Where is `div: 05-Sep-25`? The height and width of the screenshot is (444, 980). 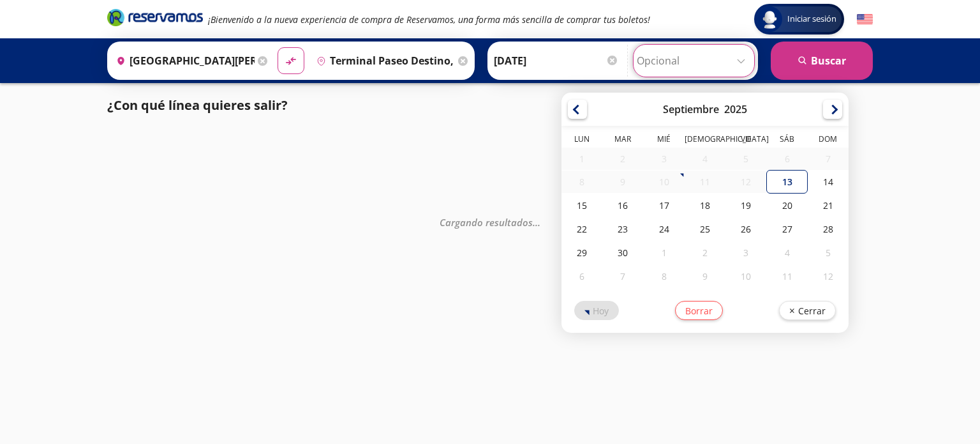
div: 05-Sep-25 is located at coordinates (746, 159).